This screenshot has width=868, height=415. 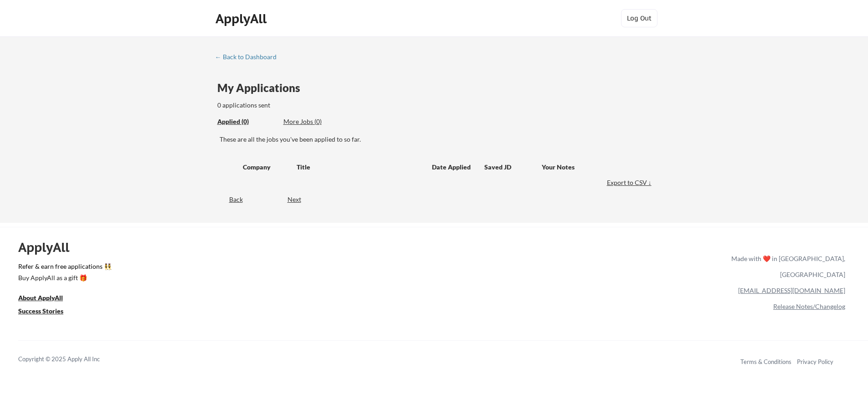 I want to click on div: Date Applied, so click(x=452, y=168).